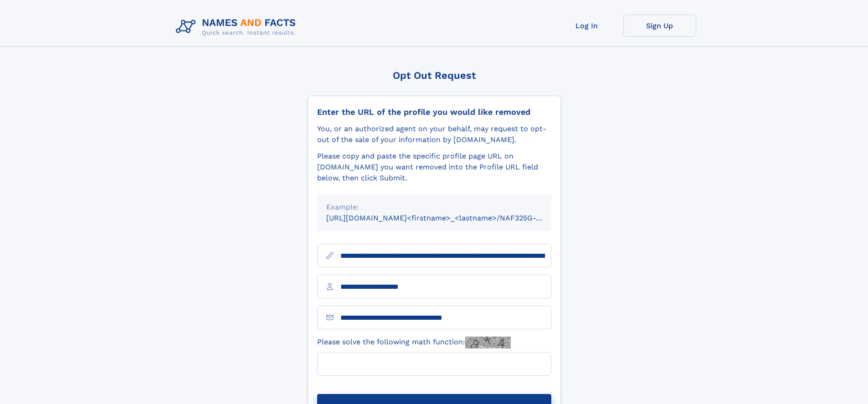  What do you see at coordinates (238, 27) in the screenshot?
I see `img: Logo Names and Facts` at bounding box center [238, 27].